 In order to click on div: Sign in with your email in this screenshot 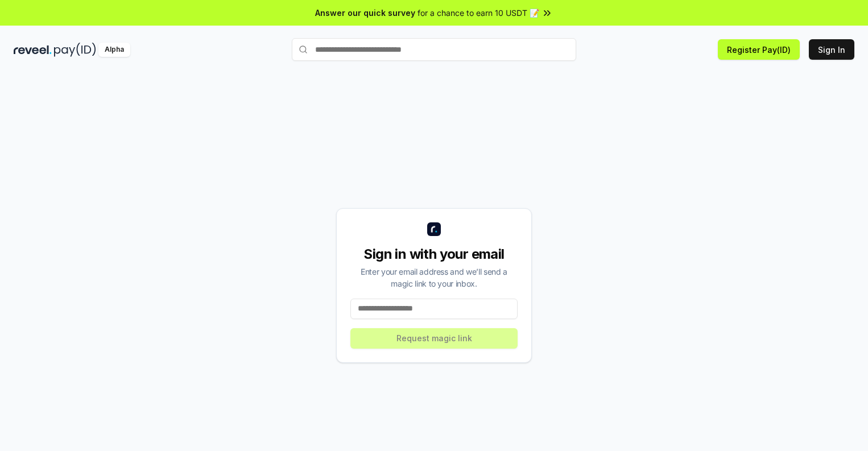, I will do `click(434, 254)`.